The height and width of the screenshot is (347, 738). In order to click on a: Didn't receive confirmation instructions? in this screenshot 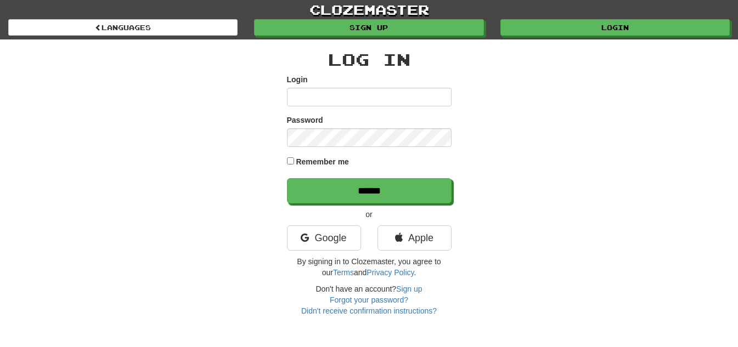, I will do `click(369, 311)`.